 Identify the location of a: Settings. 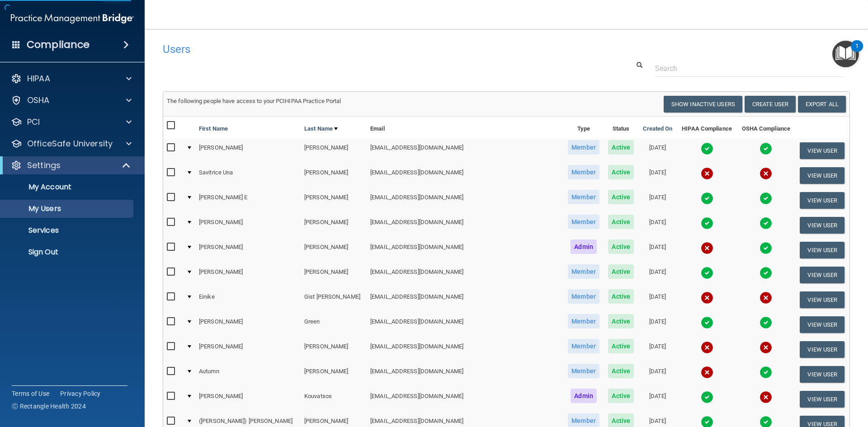
(71, 165).